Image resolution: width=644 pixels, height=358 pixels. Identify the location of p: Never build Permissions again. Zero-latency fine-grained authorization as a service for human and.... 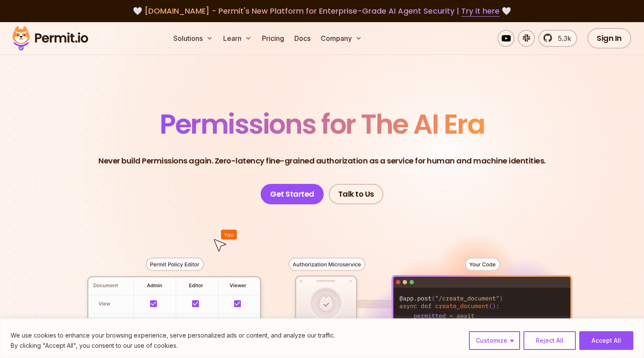
(322, 161).